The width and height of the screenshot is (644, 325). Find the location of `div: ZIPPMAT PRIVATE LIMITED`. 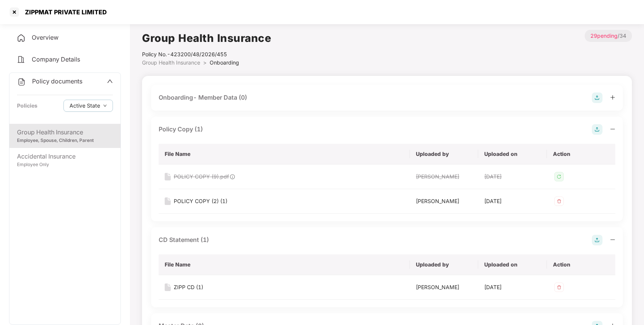

div: ZIPPMAT PRIVATE LIMITED is located at coordinates (63, 12).